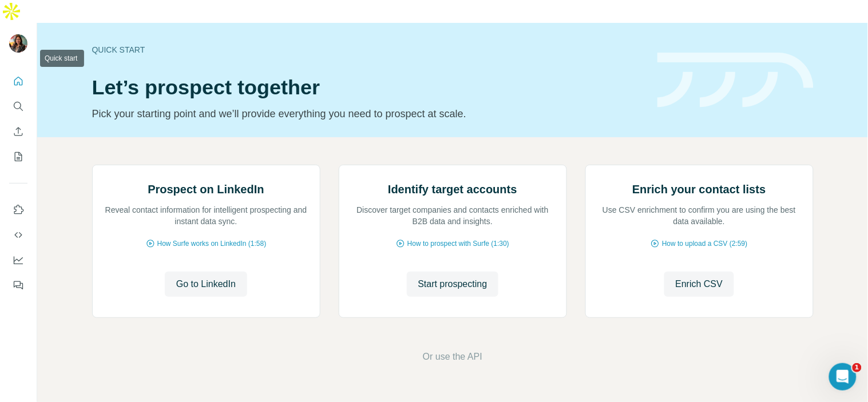  I want to click on p: Reveal contact information for intelligent prospecting and instant data sync., so click(206, 216).